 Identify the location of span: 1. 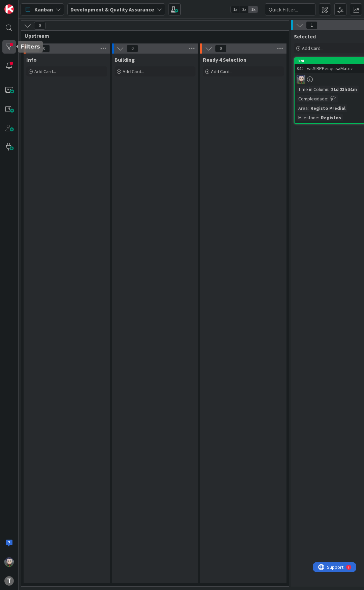
(311, 25).